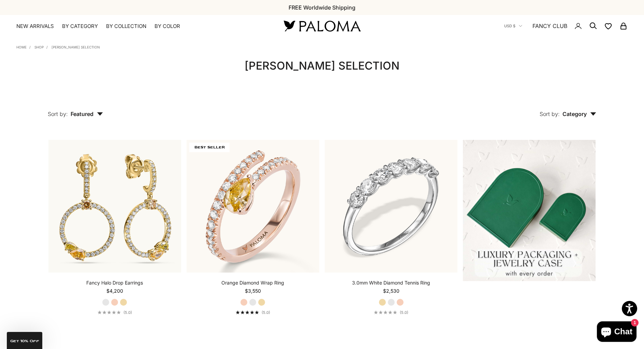 The width and height of the screenshot is (644, 349). What do you see at coordinates (322, 7) in the screenshot?
I see `p: FREE Worldwide Shipping` at bounding box center [322, 7].